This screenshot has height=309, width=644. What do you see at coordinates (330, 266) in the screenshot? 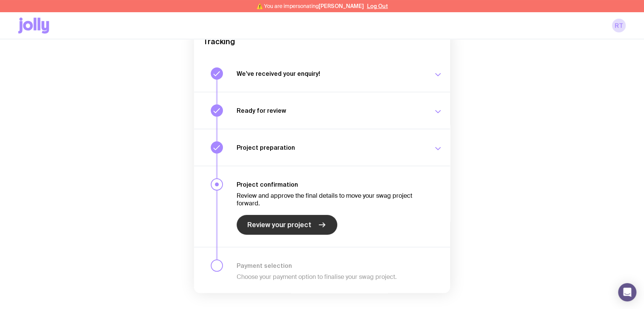
I see `h3: Payment selection` at bounding box center [330, 266].